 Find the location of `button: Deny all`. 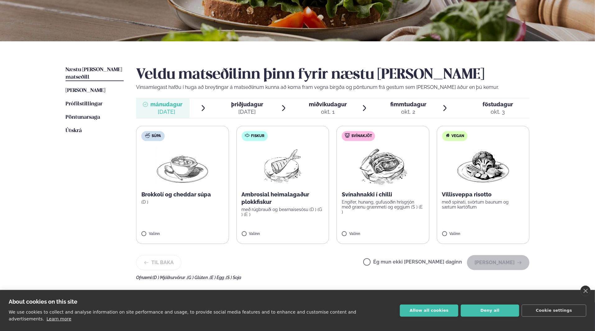

button: Deny all is located at coordinates (490, 311).